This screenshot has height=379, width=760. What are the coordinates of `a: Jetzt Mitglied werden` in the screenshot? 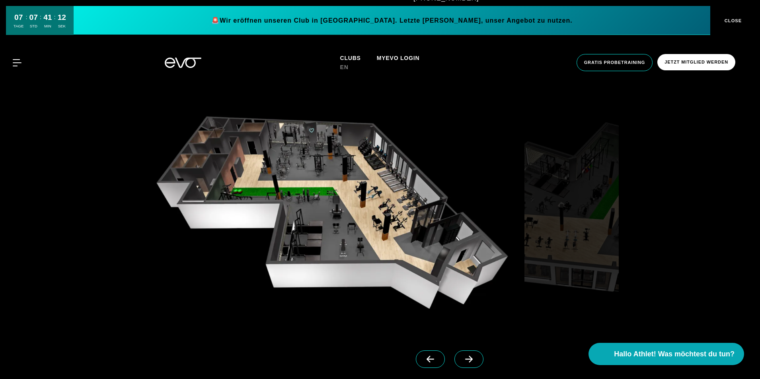 It's located at (696, 62).